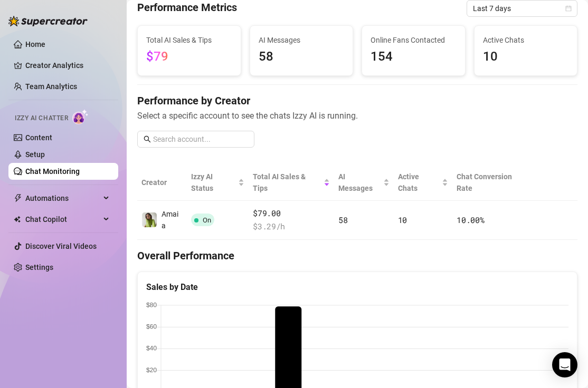 This screenshot has height=388, width=588. I want to click on span: $ 3.29 /h, so click(291, 227).